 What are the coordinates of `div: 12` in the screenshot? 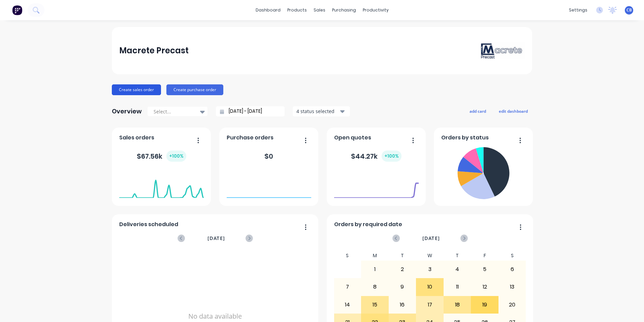 It's located at (485, 287).